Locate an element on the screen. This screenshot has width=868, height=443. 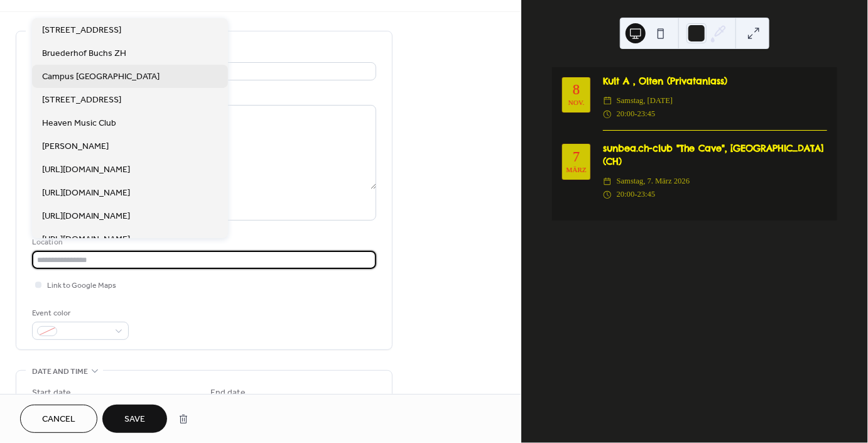
div: 8 is located at coordinates (576, 90).